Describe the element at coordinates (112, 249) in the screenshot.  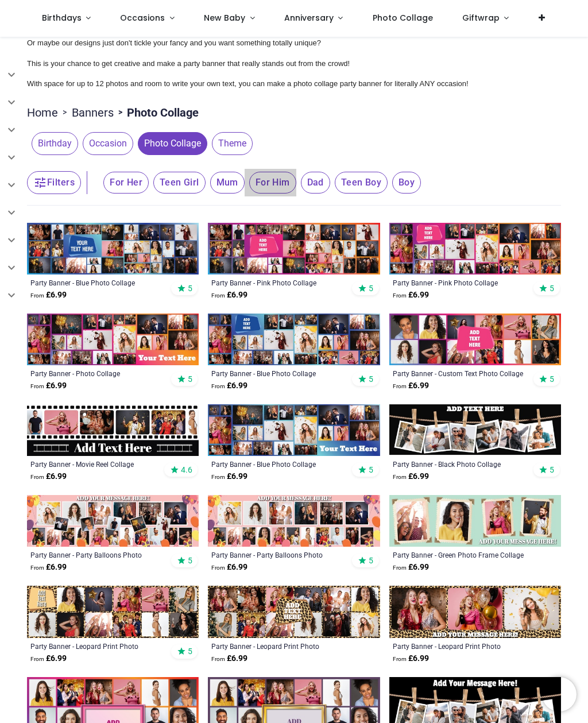
I see `img: Personalised Party Banner - Blue Photo Collage - Custom Text & 30 Photo Upload` at that location.